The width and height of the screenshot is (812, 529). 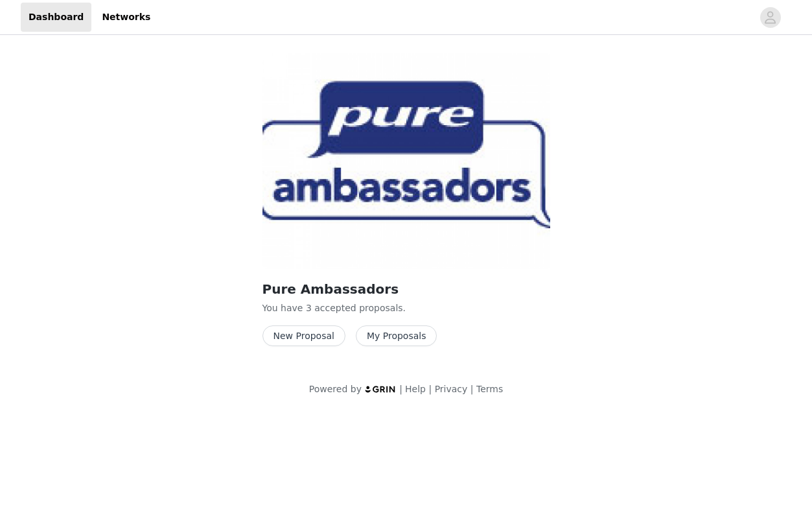 I want to click on a: Help, so click(x=416, y=389).